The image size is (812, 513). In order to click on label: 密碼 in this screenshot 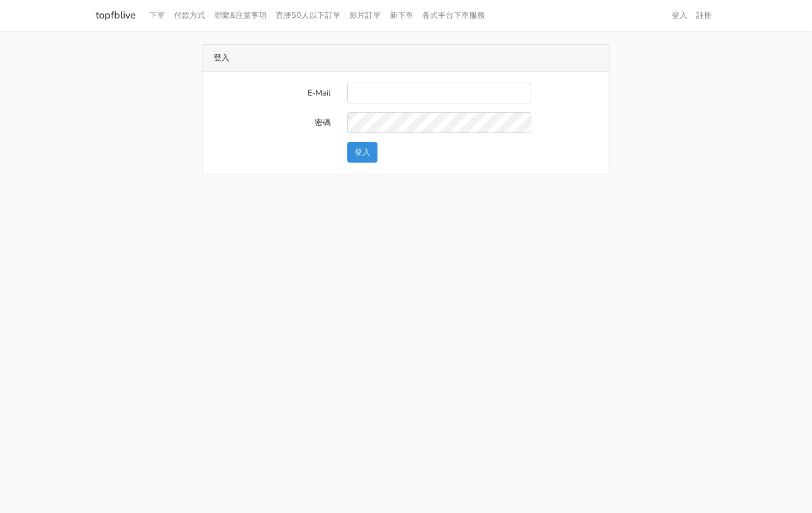, I will do `click(272, 122)`.